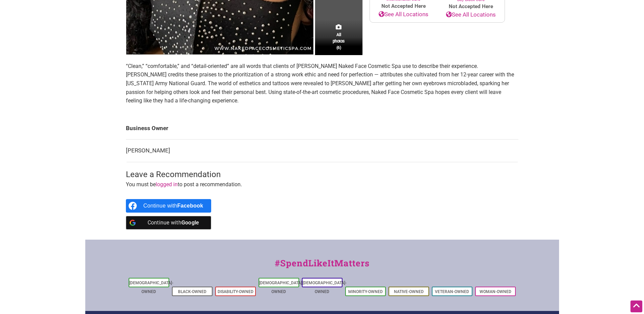  Describe the element at coordinates (495, 292) in the screenshot. I see `a: Woman-Owned` at that location.